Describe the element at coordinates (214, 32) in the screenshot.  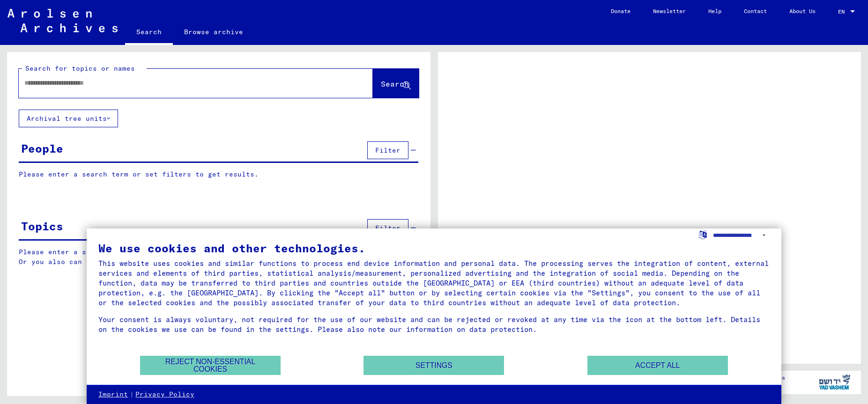
I see `a: Browse archive` at that location.